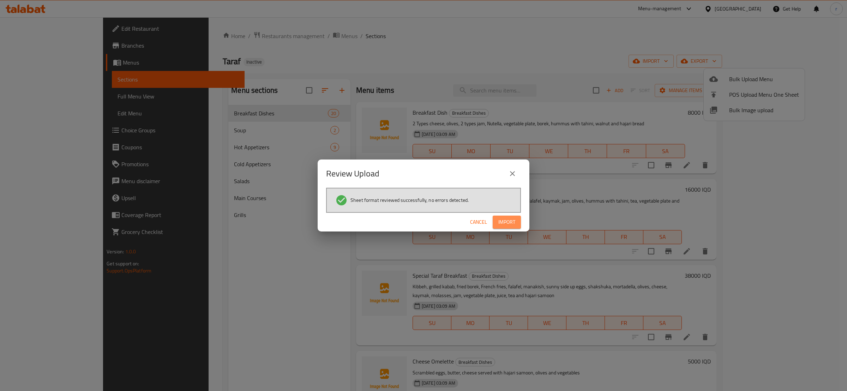 The image size is (847, 391). What do you see at coordinates (409, 200) in the screenshot?
I see `span: Sheet format reviewed successfully, no errors detected.` at bounding box center [409, 200].